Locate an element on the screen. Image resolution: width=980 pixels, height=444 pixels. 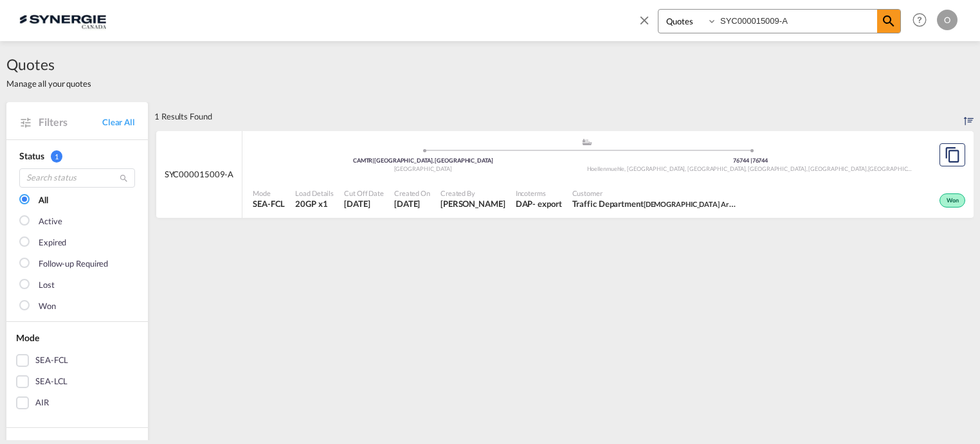
md-icon: assets/icons/custom/copyQuote.svg is located at coordinates (953, 155).